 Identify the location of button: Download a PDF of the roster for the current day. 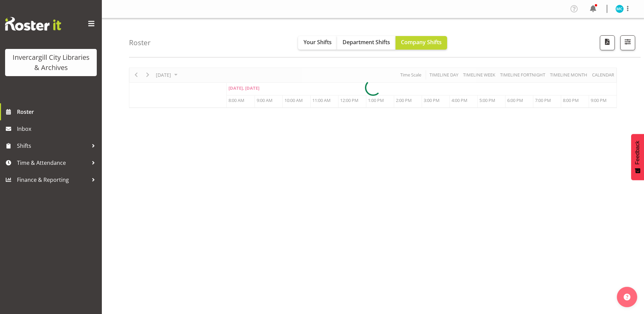
(607, 43).